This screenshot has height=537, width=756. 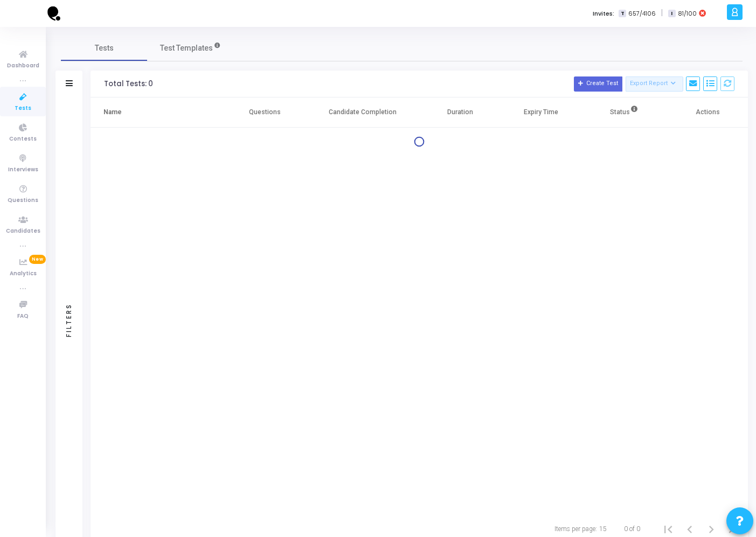 I want to click on button: Create Test, so click(x=598, y=84).